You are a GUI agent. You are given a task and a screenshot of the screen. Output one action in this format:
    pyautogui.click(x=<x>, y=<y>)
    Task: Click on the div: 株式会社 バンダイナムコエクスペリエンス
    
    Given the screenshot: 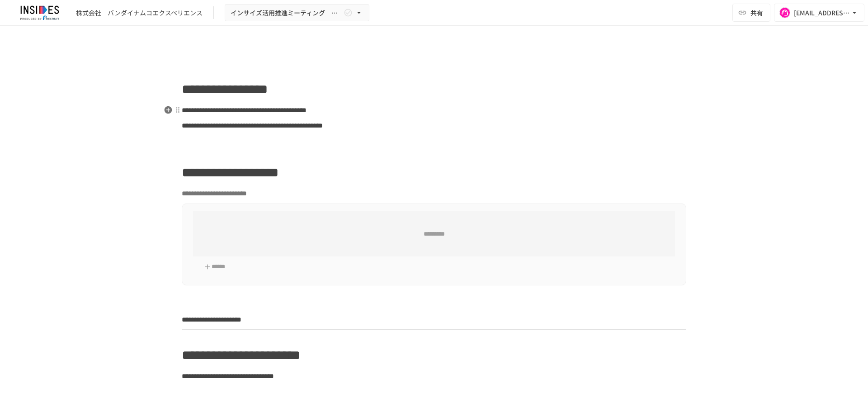 What is the action you would take?
    pyautogui.click(x=139, y=13)
    